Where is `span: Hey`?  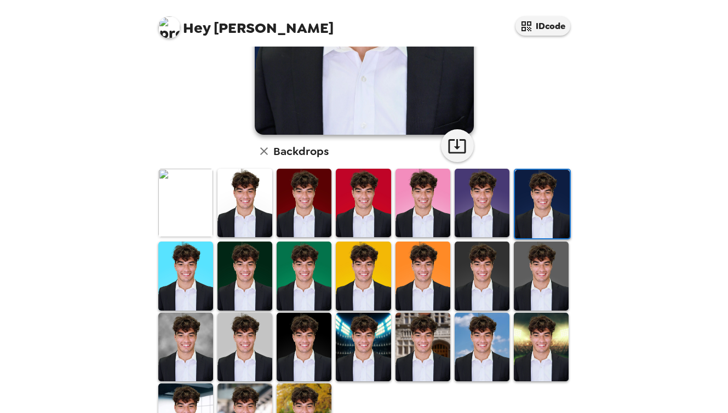 span: Hey is located at coordinates (197, 28).